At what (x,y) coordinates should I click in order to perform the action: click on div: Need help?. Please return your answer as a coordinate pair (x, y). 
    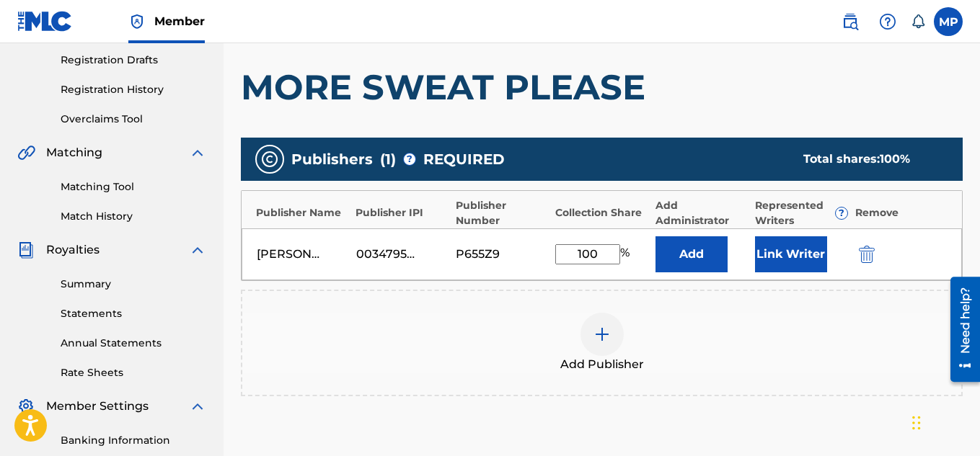
    Looking at the image, I should click on (25, 49).